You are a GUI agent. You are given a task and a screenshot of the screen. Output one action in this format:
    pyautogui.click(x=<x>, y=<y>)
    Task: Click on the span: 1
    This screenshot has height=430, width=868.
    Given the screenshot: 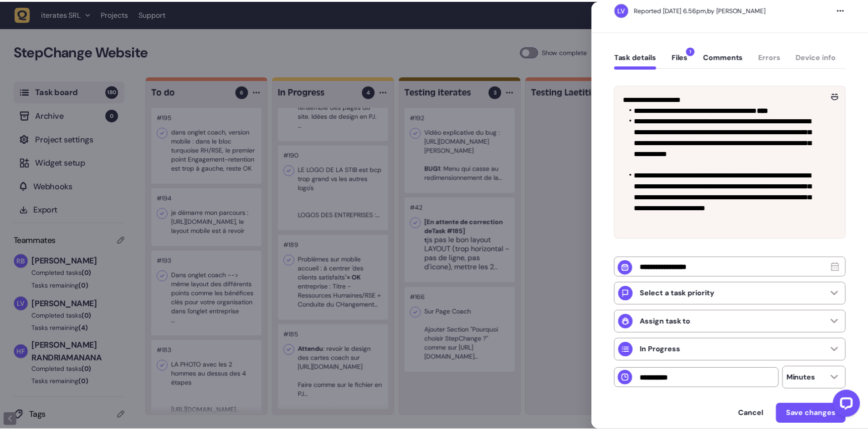 What is the action you would take?
    pyautogui.click(x=696, y=50)
    